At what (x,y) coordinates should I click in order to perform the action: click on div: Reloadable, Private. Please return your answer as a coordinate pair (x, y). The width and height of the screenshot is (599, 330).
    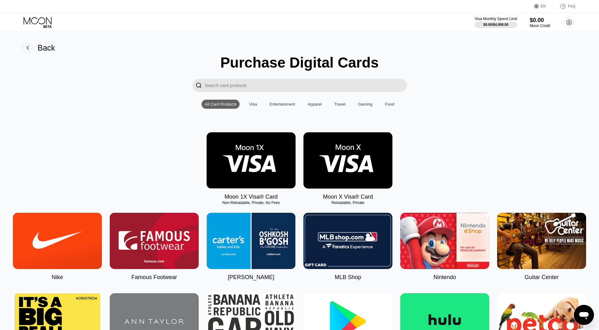
    Looking at the image, I should click on (348, 203).